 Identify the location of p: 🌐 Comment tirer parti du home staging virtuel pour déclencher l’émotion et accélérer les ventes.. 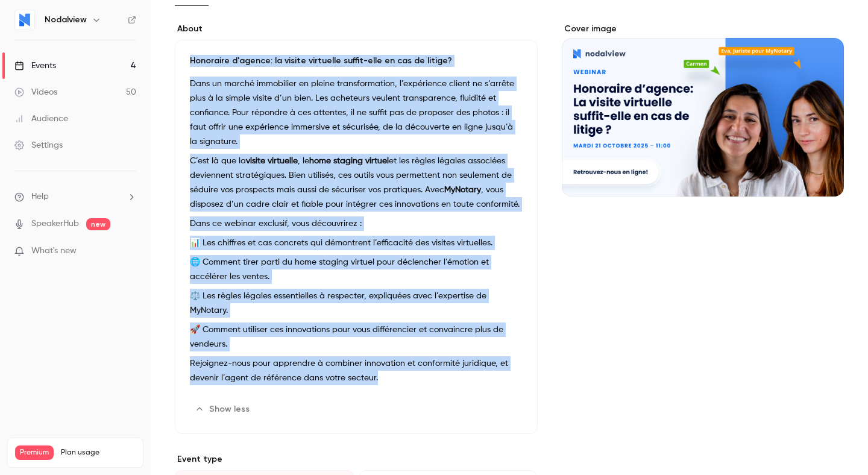
(356, 270).